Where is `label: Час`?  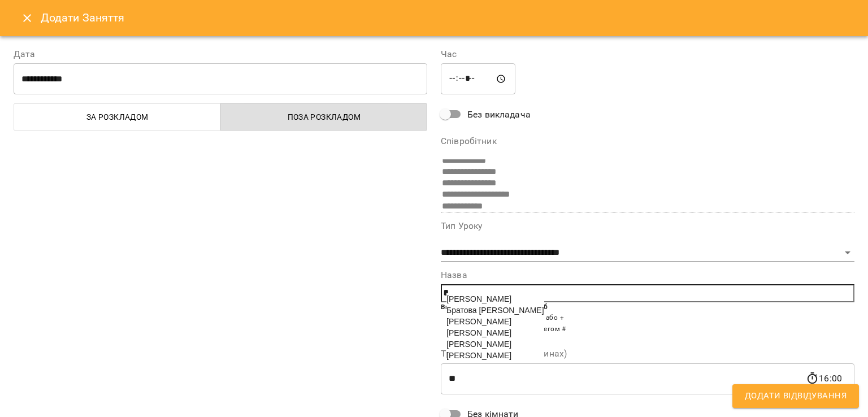
label: Час is located at coordinates (648, 55).